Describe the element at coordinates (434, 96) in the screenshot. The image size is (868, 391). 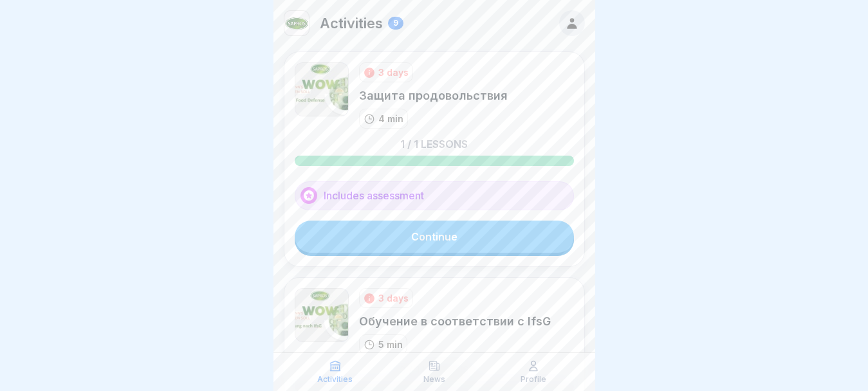
I see `div: Защита продовольствия` at that location.